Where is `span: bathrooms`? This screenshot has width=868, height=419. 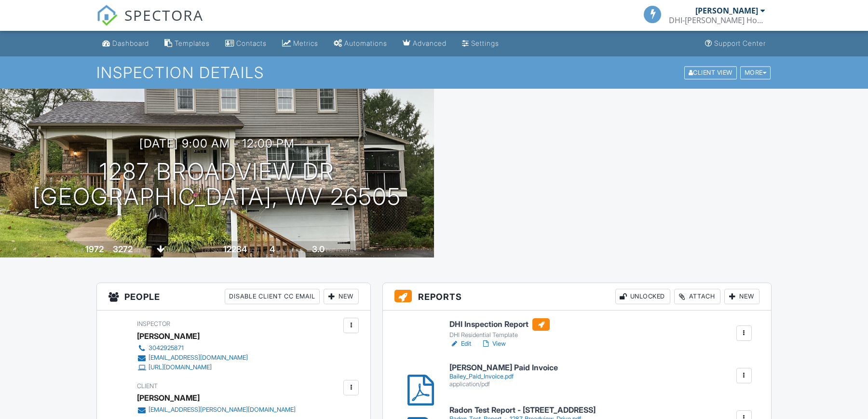
span: bathrooms is located at coordinates (340, 250).